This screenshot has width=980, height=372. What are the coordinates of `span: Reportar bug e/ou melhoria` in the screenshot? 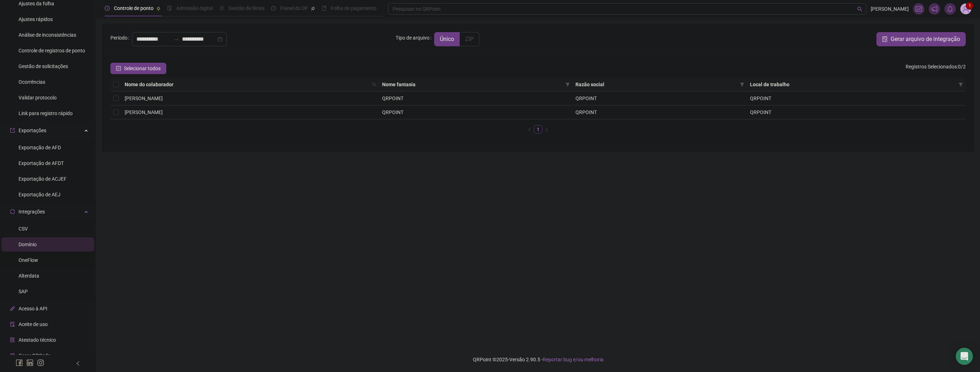 It's located at (573, 360).